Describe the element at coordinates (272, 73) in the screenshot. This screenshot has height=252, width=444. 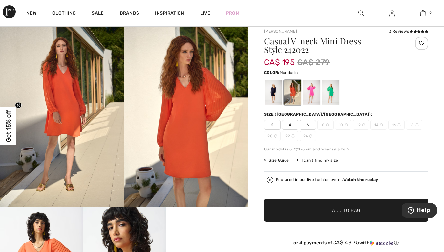
I see `span: Color:` at that location.